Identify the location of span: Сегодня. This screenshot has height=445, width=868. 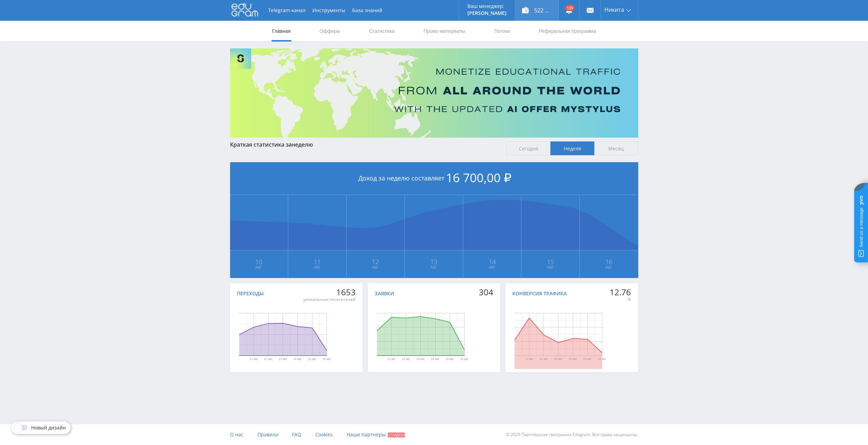
(528, 149).